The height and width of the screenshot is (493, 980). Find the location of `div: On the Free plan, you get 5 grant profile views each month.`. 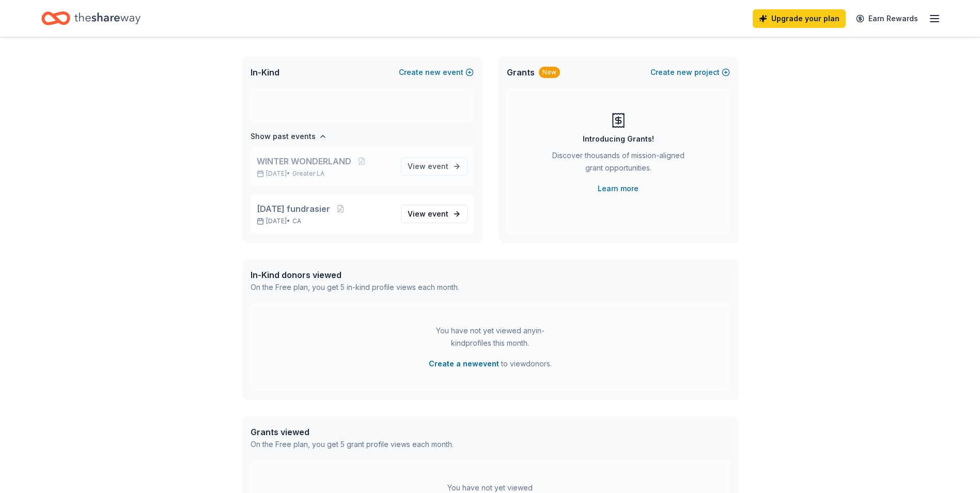

div: On the Free plan, you get 5 grant profile views each month. is located at coordinates (352, 445).